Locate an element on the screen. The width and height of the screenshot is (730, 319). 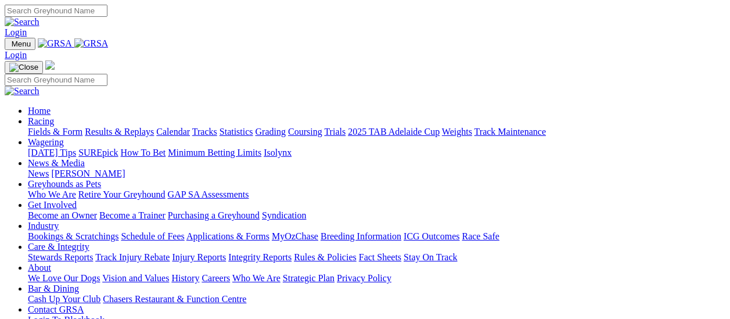
a: Bar & Dining is located at coordinates (53, 288).